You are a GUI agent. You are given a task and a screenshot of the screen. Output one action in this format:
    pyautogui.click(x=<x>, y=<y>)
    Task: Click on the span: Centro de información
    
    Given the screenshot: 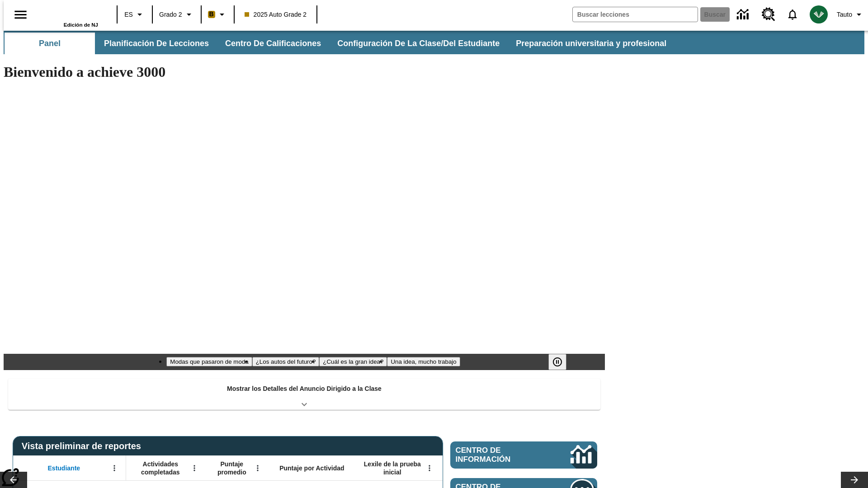 What is the action you would take?
    pyautogui.click(x=498, y=455)
    